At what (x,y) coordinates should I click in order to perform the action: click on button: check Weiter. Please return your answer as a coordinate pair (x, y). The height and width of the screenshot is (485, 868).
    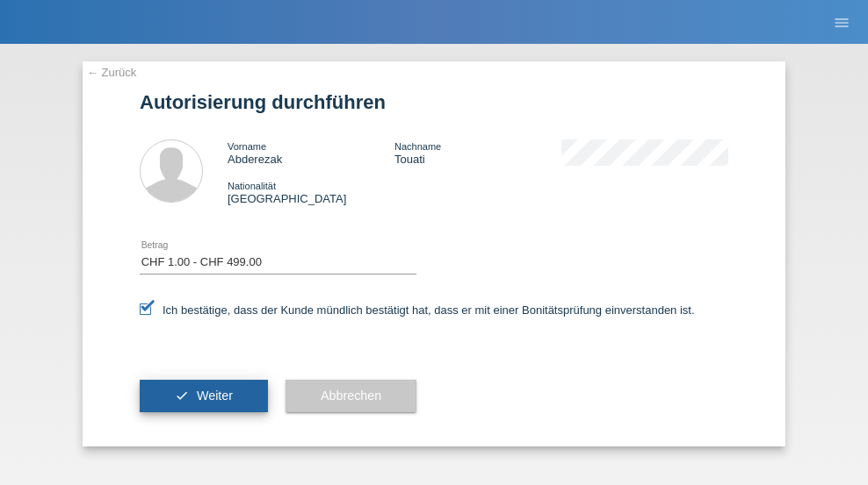
    Looking at the image, I should click on (204, 397).